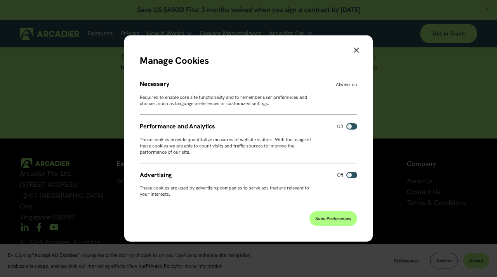 The width and height of the screenshot is (497, 277). What do you see at coordinates (174, 60) in the screenshot?
I see `span: Manage Cookies` at bounding box center [174, 60].